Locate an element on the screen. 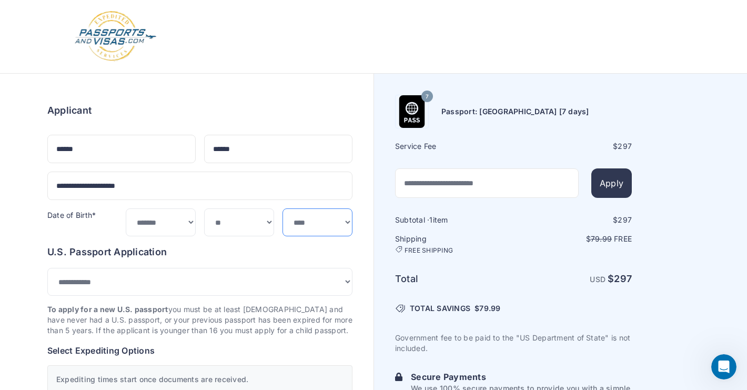  span: TOTAL SAVINGS is located at coordinates (440, 308).